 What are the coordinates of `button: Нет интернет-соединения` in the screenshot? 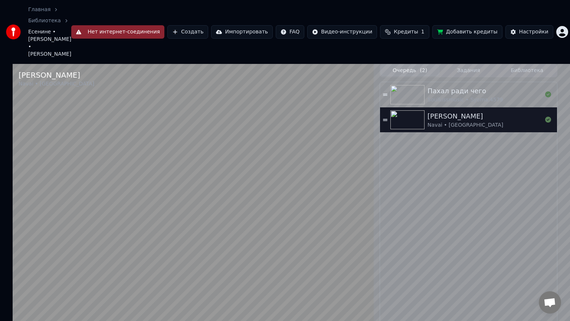 It's located at (118, 32).